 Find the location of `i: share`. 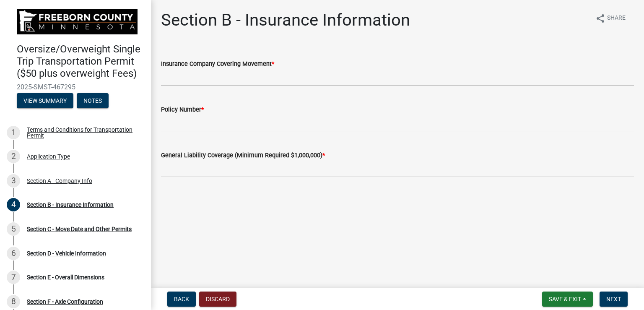

i: share is located at coordinates (600, 18).